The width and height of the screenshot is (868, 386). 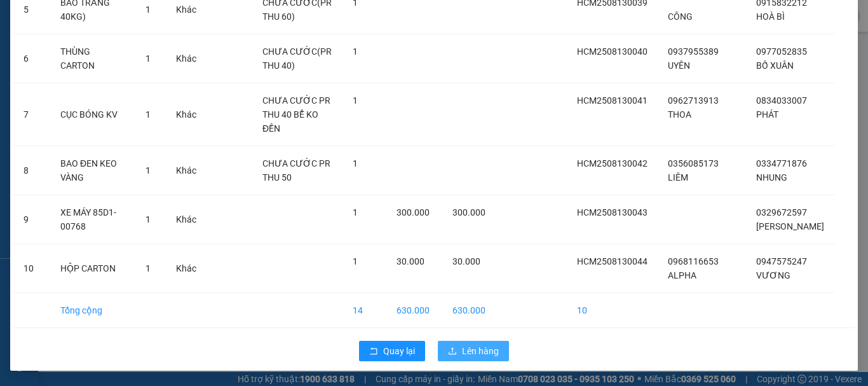 What do you see at coordinates (612, 163) in the screenshot?
I see `span: HCM2508130042` at bounding box center [612, 163].